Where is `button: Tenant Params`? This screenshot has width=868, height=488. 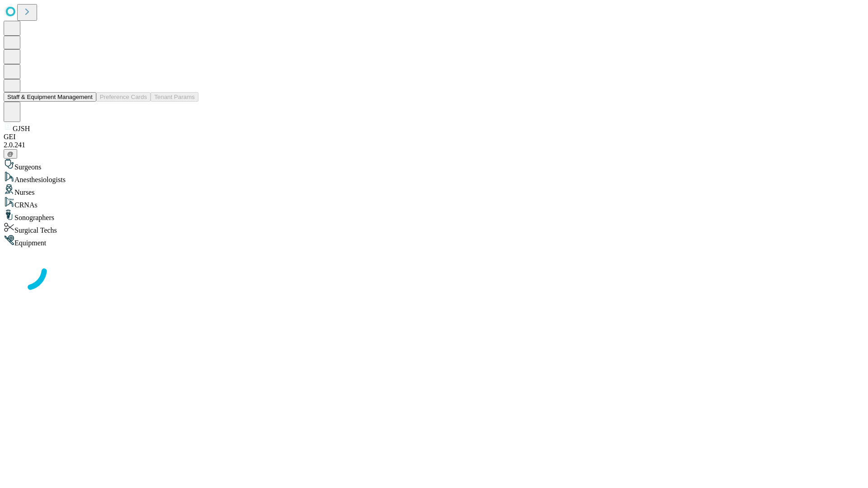 button: Tenant Params is located at coordinates (174, 97).